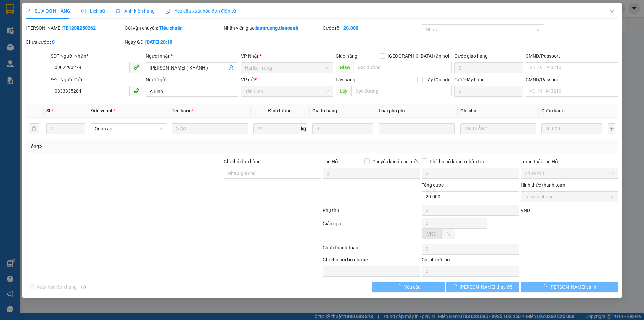 This screenshot has height=320, width=644. Describe the element at coordinates (351, 28) in the screenshot. I see `b: 20.000` at that location.